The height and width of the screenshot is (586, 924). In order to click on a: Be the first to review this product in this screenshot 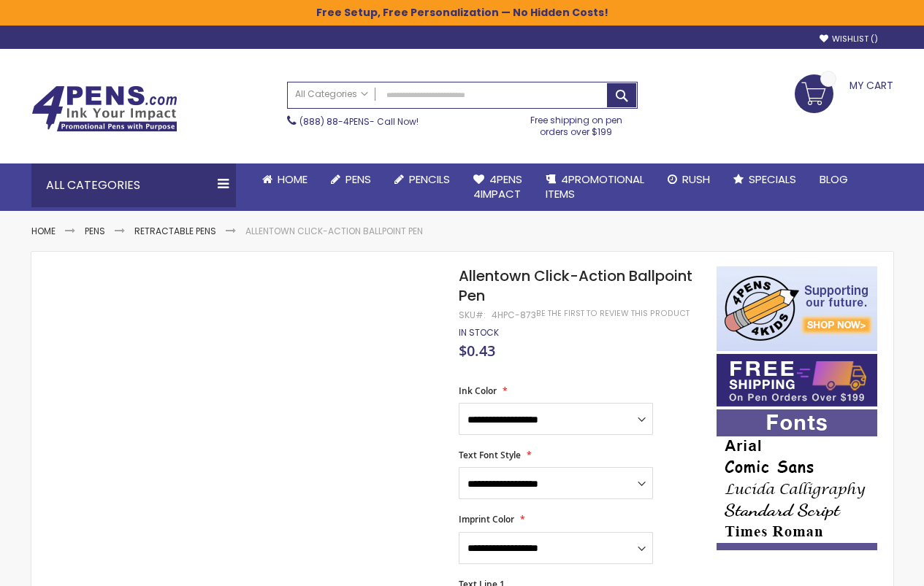, I will do `click(613, 313)`.